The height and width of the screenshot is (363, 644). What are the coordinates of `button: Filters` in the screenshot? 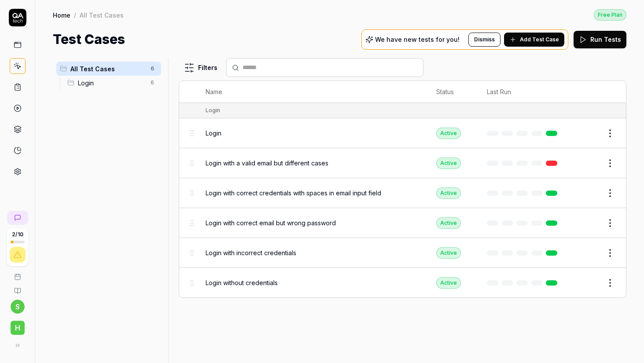 It's located at (201, 68).